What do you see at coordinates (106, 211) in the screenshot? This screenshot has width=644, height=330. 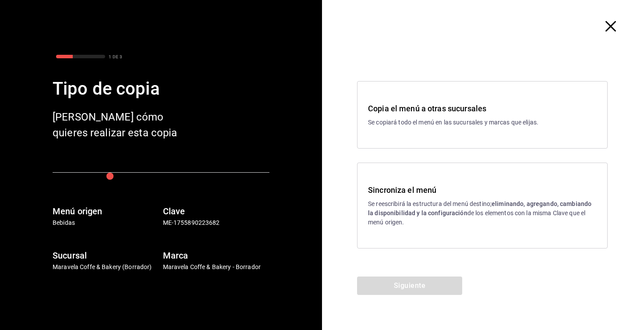 I see `h6: Menú origen` at bounding box center [106, 211].